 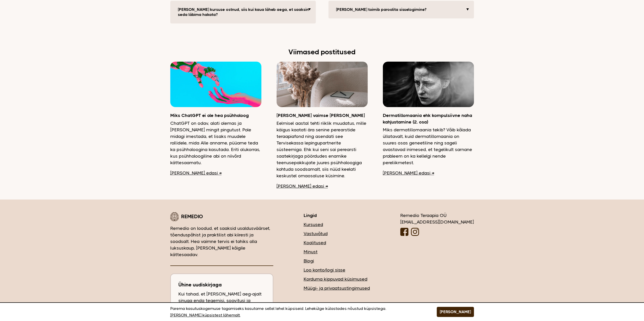 What do you see at coordinates (337, 270) in the screenshot?
I see `a: Loo konto/logi sisse` at bounding box center [337, 270].